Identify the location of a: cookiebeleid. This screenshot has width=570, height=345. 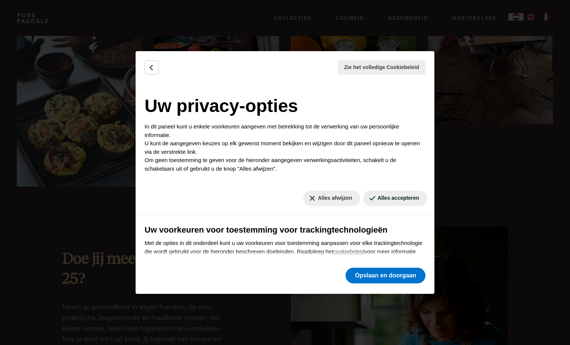
(349, 252).